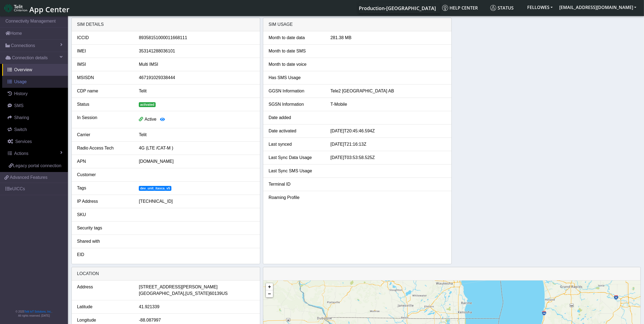  What do you see at coordinates (162, 119) in the screenshot?
I see `button: View session details` at bounding box center [162, 119].